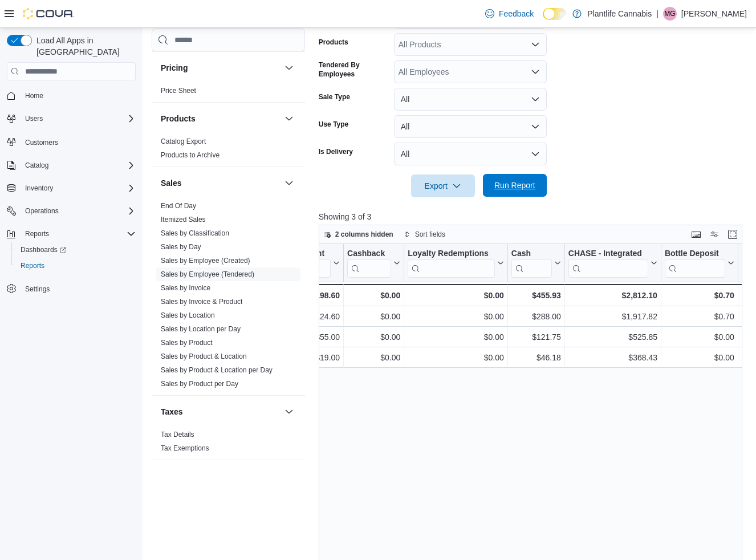  Describe the element at coordinates (188, 316) in the screenshot. I see `a: Sales by Location` at that location.